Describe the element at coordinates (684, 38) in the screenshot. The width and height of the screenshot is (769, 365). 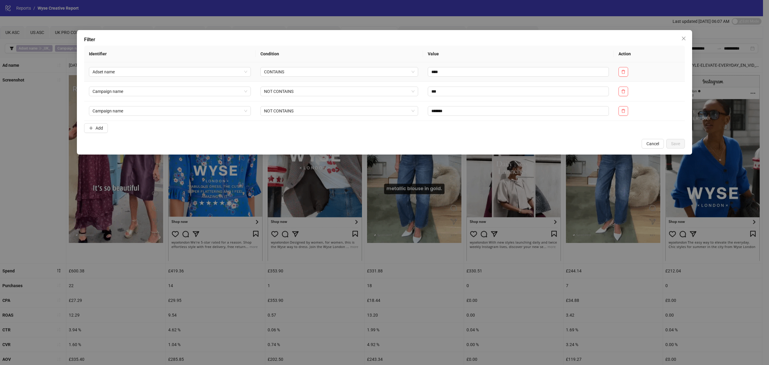
I see `span: close` at that location.